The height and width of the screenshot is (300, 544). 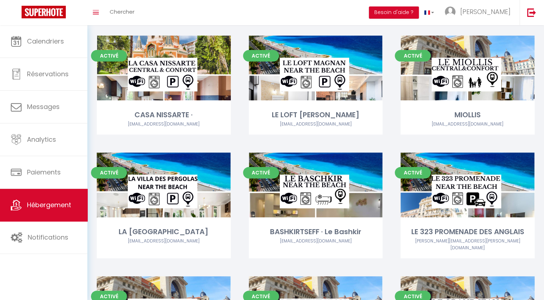 I want to click on span: Réservations, so click(x=48, y=74).